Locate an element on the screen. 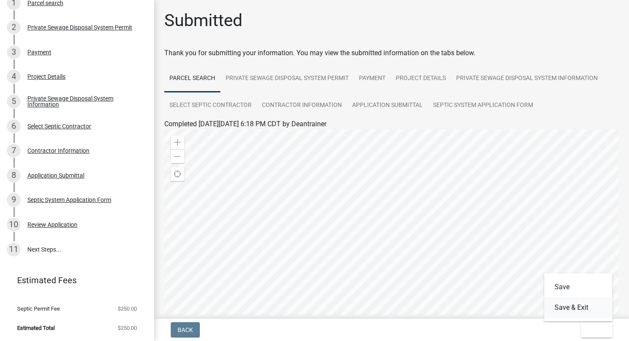 This screenshot has width=629, height=341. span: Estimated Total is located at coordinates (36, 328).